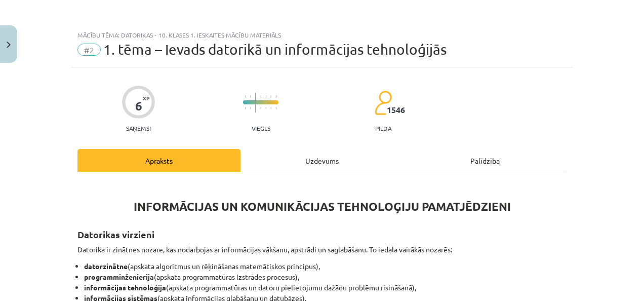 The height and width of the screenshot is (301, 644). What do you see at coordinates (125, 287) in the screenshot?
I see `strong: informācijas tehnoloģija` at bounding box center [125, 287].